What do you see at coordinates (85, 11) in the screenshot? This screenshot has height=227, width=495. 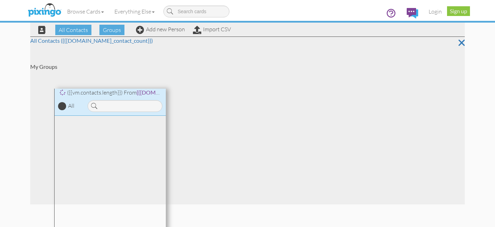 I see `a: Browse Cards` at bounding box center [85, 11].